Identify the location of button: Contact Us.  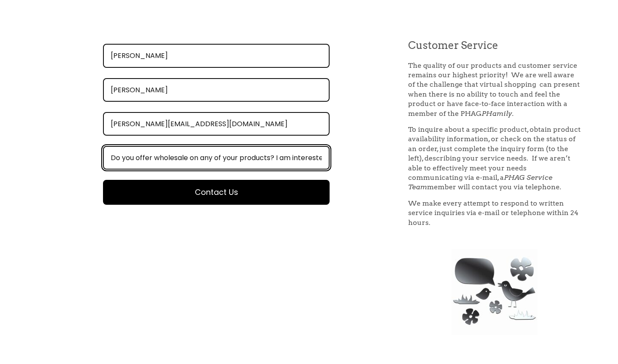
(216, 192).